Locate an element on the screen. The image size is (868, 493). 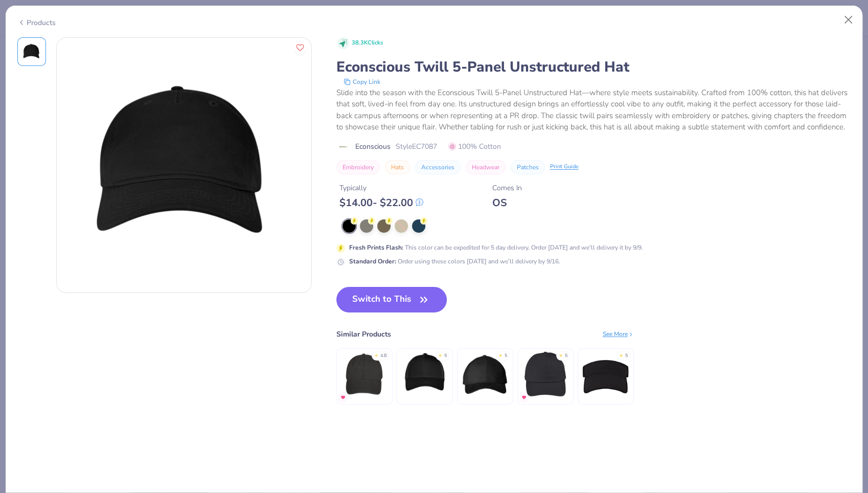
span: Econscious is located at coordinates (372, 147).